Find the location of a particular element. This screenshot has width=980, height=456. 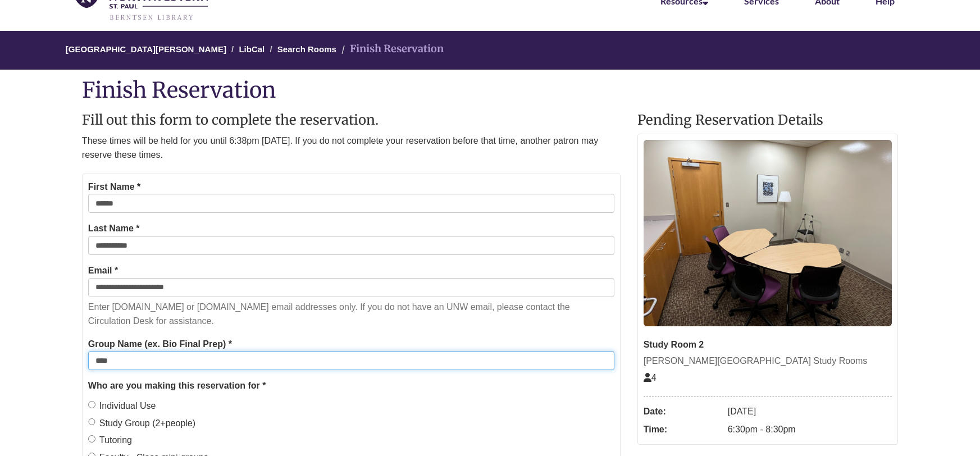

label: Tutoring is located at coordinates (110, 441).